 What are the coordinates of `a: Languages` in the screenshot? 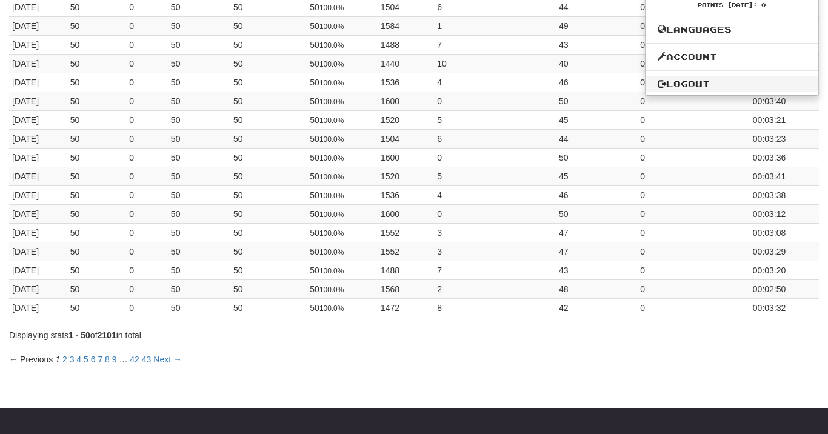 It's located at (731, 30).